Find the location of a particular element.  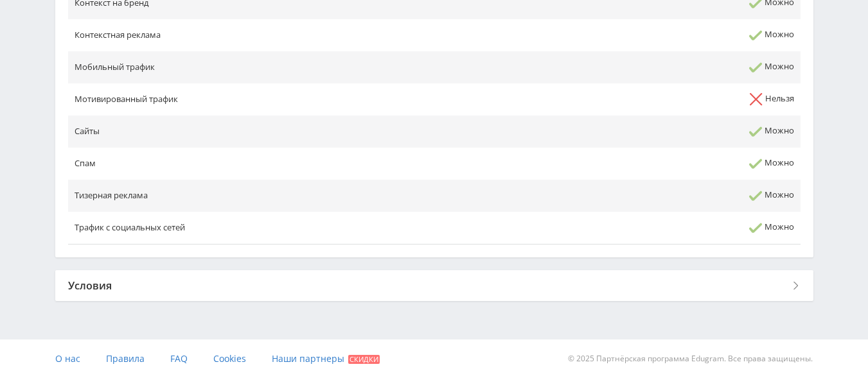

a: FAQ is located at coordinates (179, 359).